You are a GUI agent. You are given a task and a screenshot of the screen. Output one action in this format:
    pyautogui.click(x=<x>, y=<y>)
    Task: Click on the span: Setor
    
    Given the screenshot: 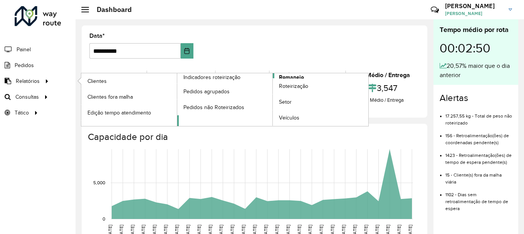 What is the action you would take?
    pyautogui.click(x=285, y=102)
    